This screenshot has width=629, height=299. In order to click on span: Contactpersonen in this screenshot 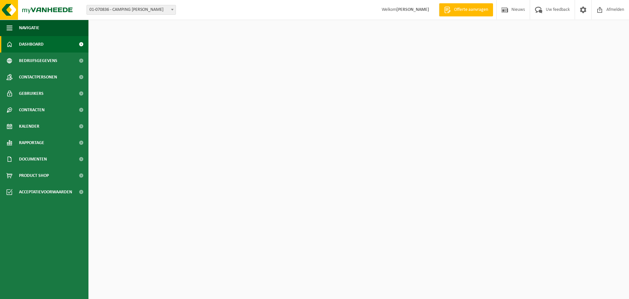, I will do `click(38, 77)`.